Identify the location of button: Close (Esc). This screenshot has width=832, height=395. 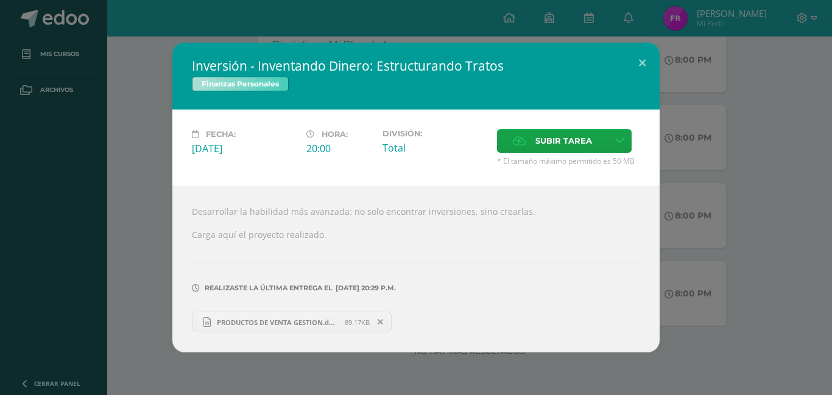
(642, 63).